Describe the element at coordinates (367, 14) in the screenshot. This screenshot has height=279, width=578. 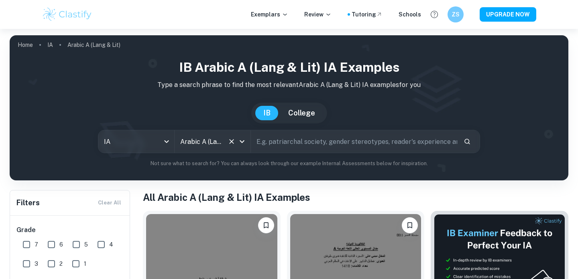
I see `a: Tutoring` at that location.